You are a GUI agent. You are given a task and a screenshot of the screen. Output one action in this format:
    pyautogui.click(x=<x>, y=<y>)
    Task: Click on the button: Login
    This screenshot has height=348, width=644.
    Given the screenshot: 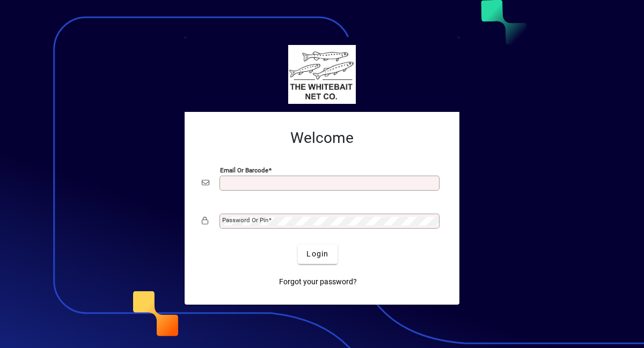 What is the action you would take?
    pyautogui.click(x=317, y=254)
    